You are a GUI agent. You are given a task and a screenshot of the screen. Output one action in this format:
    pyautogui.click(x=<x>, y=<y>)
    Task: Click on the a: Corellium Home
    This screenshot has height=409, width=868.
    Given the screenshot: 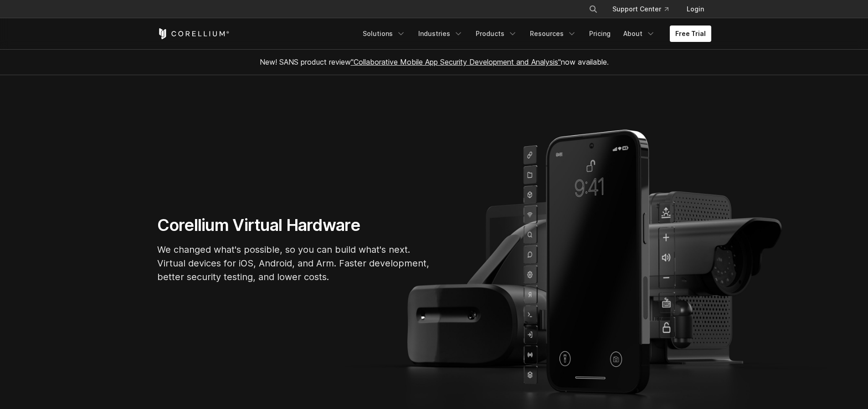 What is the action you would take?
    pyautogui.click(x=193, y=34)
    